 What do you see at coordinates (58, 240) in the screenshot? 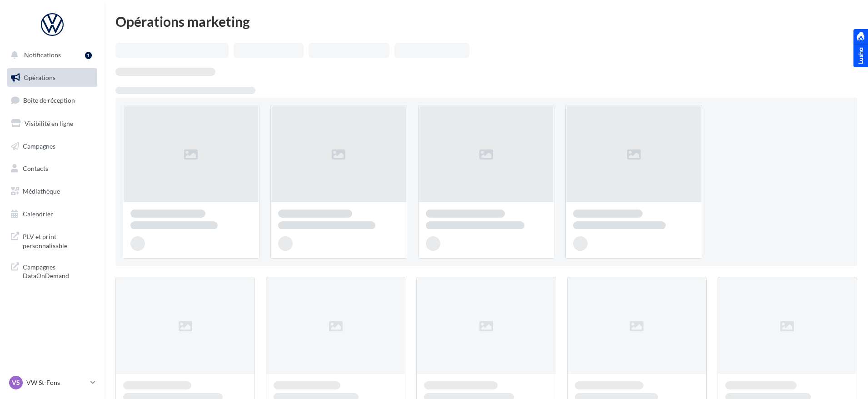
I see `span: PLV et print personnalisable` at bounding box center [58, 240].